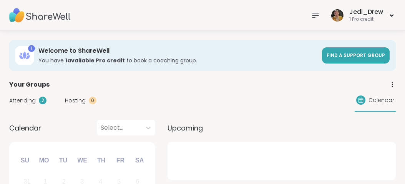 This screenshot has width=405, height=184. I want to click on span: Your Groups, so click(29, 84).